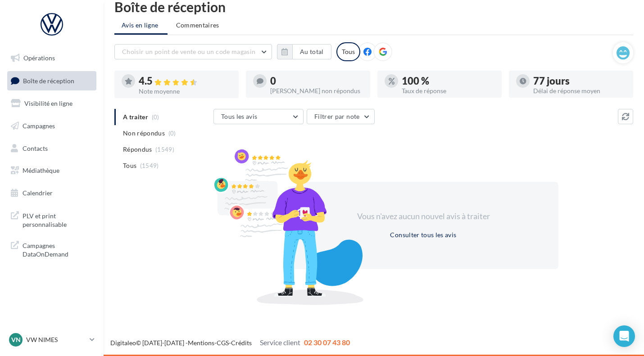  I want to click on a: Opérations, so click(52, 58).